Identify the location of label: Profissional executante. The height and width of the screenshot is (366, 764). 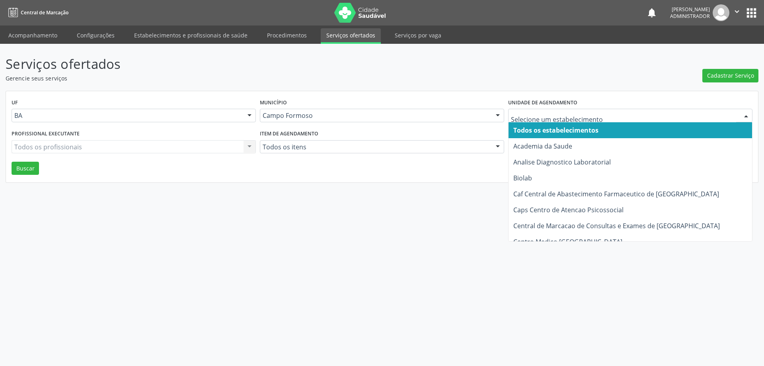
(45, 134).